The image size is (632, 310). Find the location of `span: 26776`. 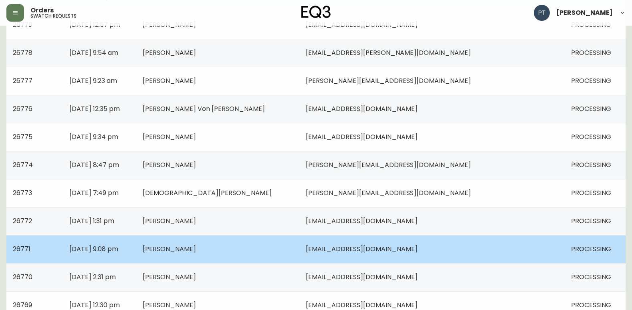

span: 26776 is located at coordinates (22, 109).